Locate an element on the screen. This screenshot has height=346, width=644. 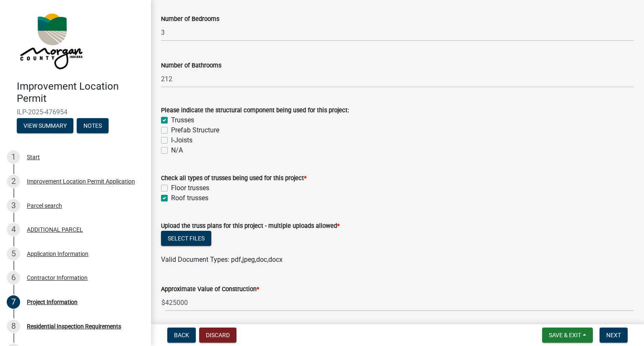
label: Please indicate the structural component being used for this project: is located at coordinates (255, 110).